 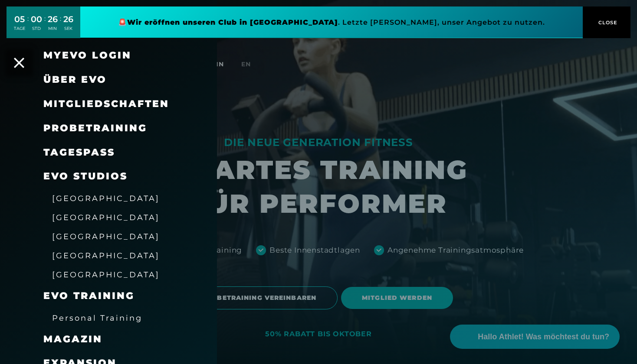 I want to click on span: CLOSE, so click(x=607, y=23).